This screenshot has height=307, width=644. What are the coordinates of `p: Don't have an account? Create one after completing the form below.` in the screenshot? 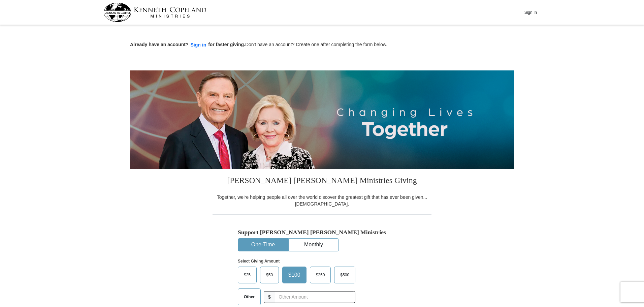 It's located at (322, 45).